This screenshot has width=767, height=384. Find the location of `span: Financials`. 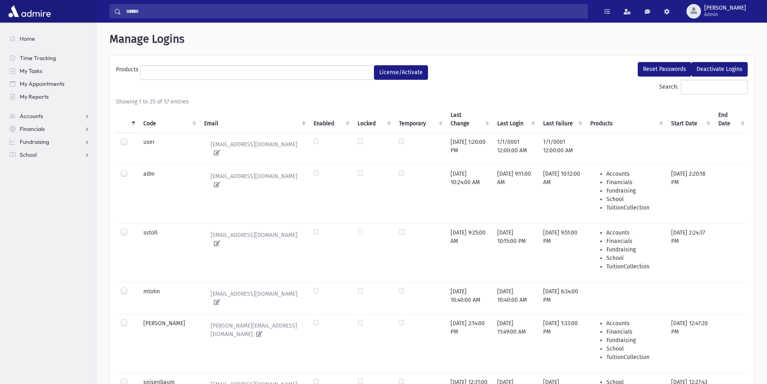

span: Financials is located at coordinates (32, 129).